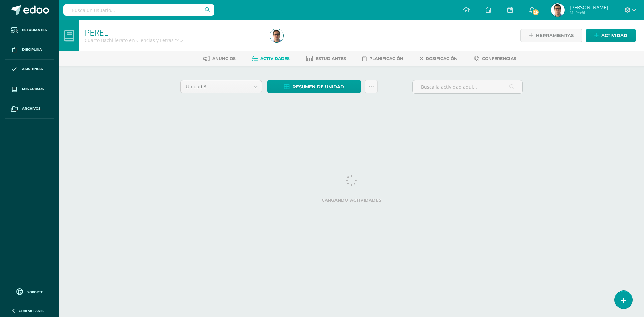 This screenshot has width=644, height=317. Describe the element at coordinates (318, 87) in the screenshot. I see `span: Resumen de unidad` at that location.